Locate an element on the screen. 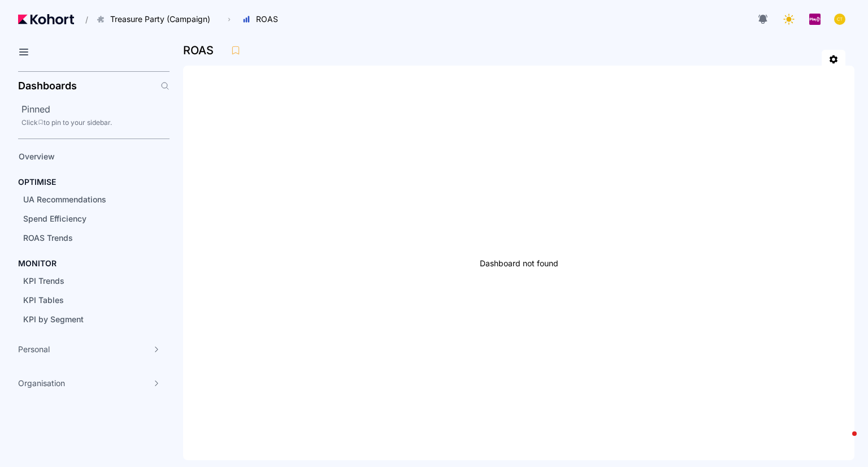  span: Spend Efficiency is located at coordinates (55, 218).